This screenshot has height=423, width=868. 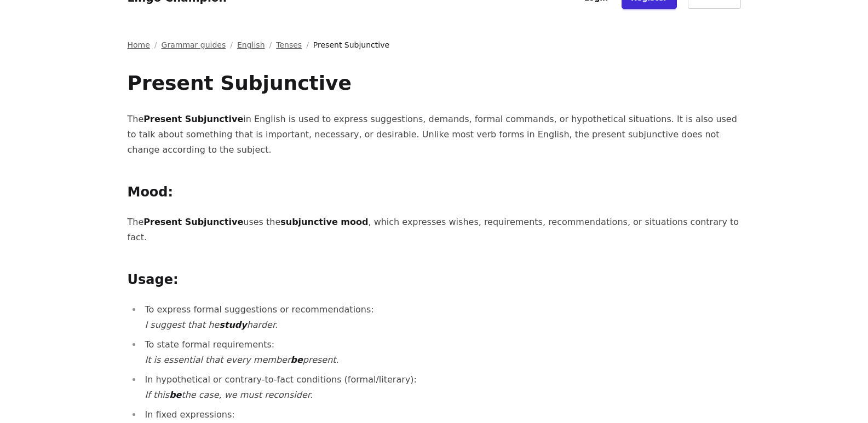 I want to click on a: Grammar guides, so click(x=194, y=44).